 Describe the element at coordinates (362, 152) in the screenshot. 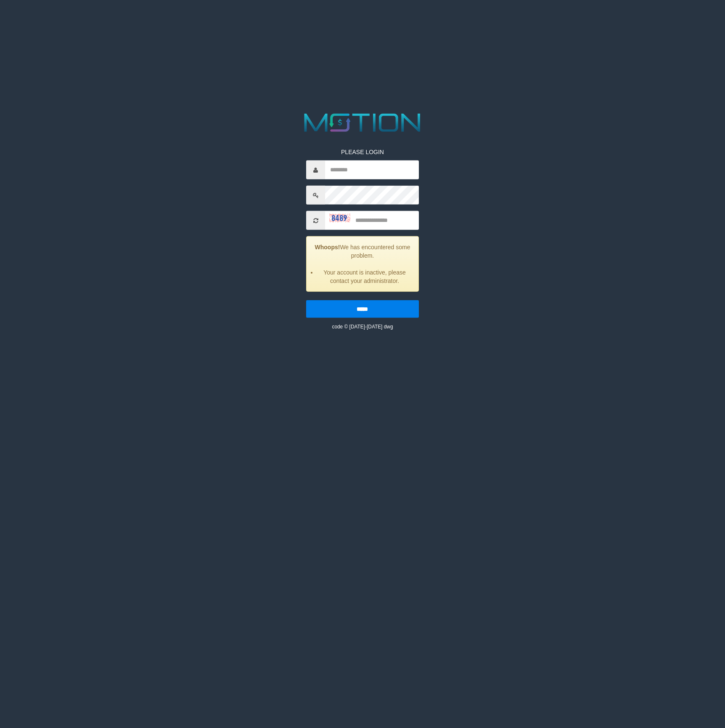

I see `p: PLEASE LOGIN` at that location.